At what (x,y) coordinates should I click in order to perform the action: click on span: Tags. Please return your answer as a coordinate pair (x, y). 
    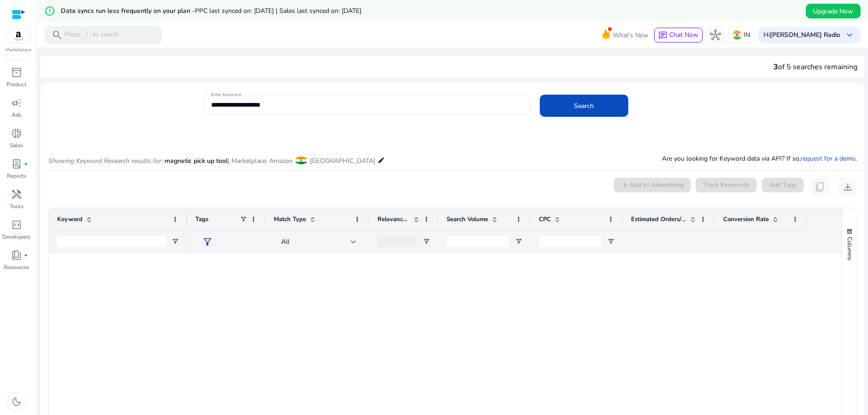
    Looking at the image, I should click on (202, 219).